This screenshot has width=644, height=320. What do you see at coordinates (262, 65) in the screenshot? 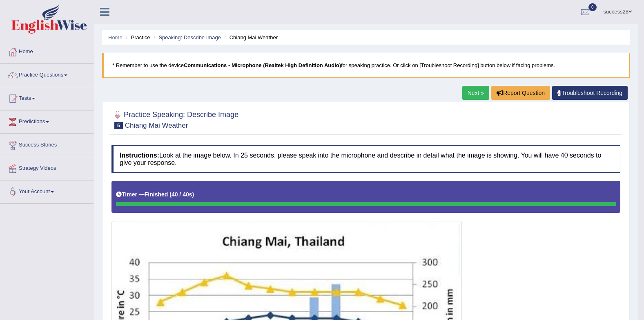
I see `b: Communications - Microphone (Realtek High Definition Audio)` at bounding box center [262, 65].